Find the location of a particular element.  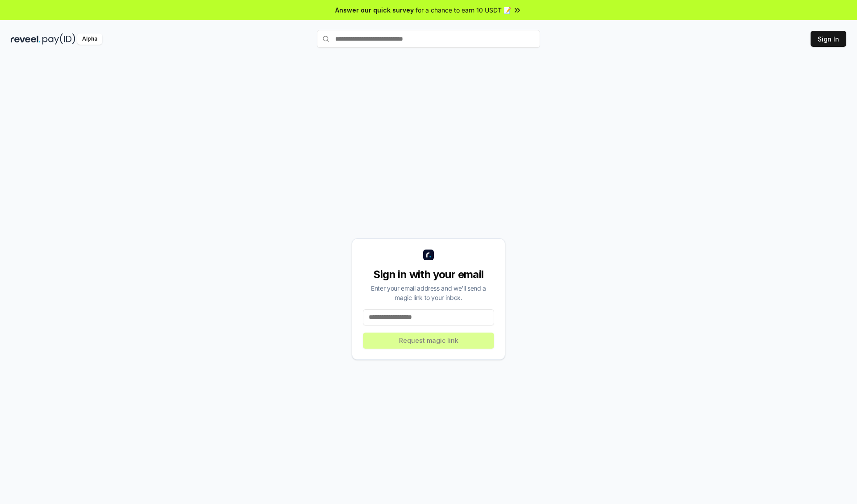

img: reveel_dark is located at coordinates (25, 39).